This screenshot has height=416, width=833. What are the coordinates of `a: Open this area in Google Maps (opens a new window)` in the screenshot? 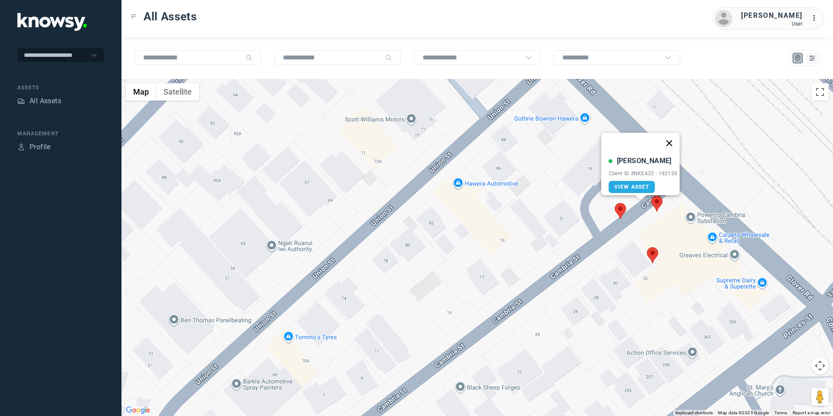 It's located at (138, 411).